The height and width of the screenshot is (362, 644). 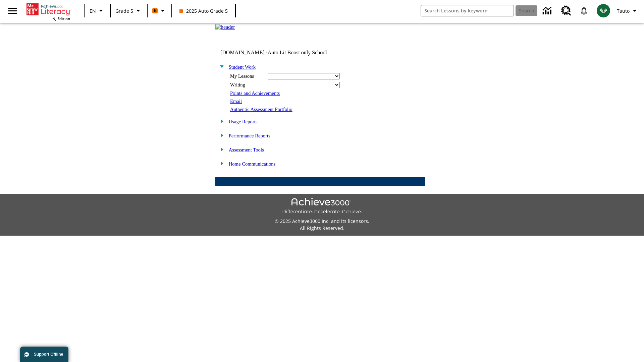 I want to click on a: Email, so click(x=236, y=101).